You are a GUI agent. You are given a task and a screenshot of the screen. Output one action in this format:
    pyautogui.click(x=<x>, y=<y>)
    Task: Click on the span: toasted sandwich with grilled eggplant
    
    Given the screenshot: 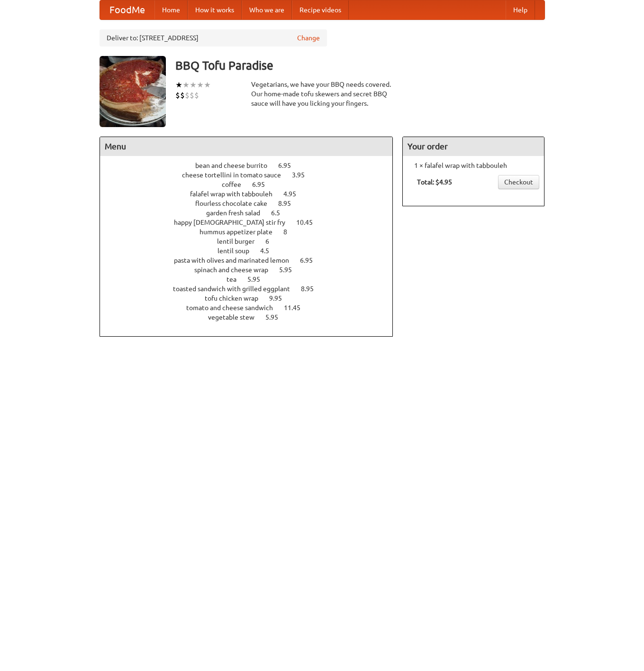 What is the action you would take?
    pyautogui.click(x=236, y=289)
    